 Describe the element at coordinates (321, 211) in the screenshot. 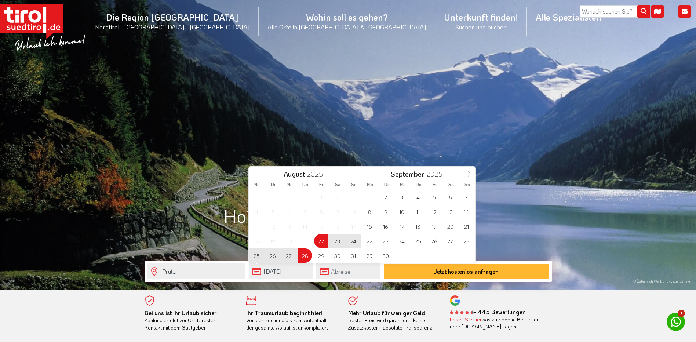

I see `span: August 8, 2025` at that location.